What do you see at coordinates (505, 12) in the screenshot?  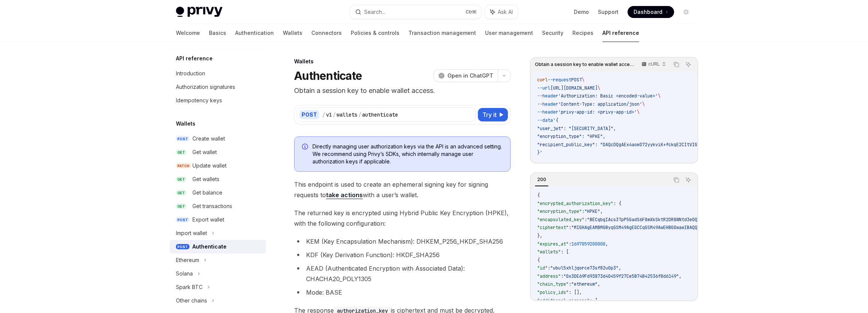 I see `span: Ask AI` at bounding box center [505, 12].